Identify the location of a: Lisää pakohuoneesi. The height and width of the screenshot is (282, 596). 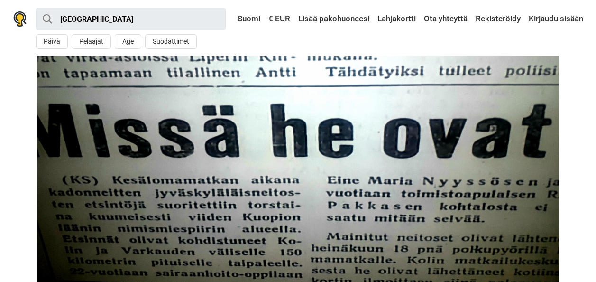
(334, 19).